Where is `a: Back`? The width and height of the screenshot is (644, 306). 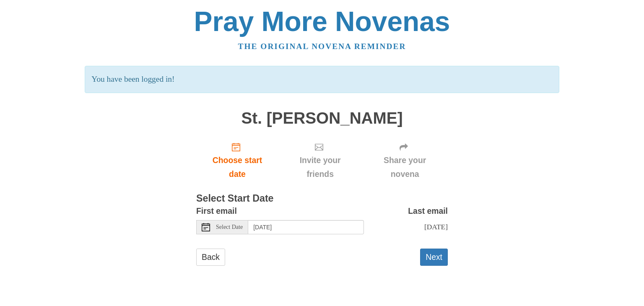
a: Back is located at coordinates (210, 257).